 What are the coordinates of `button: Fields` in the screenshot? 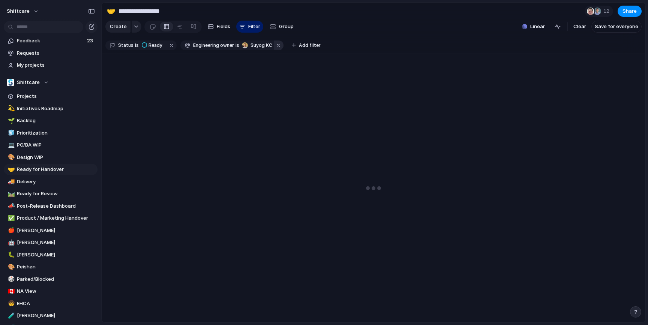 It's located at (219, 27).